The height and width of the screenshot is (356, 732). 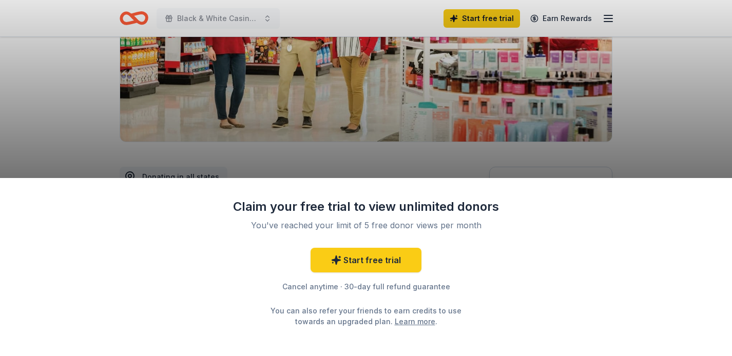 I want to click on a: Start free trial, so click(x=366, y=260).